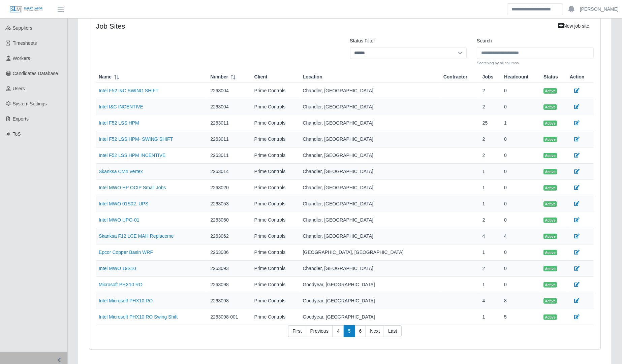  What do you see at coordinates (119, 123) in the screenshot?
I see `a: Intel F52 LSS HPM` at bounding box center [119, 123].